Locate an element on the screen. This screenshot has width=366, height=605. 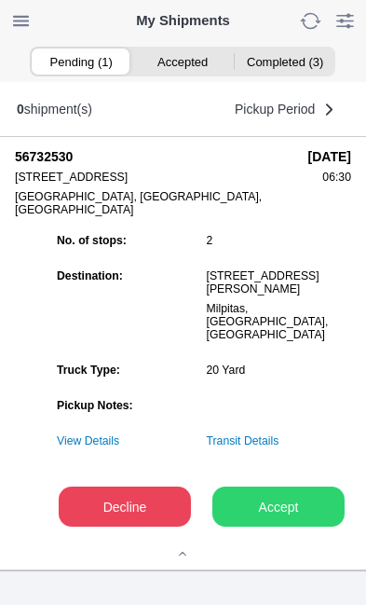
ion-button: Accept is located at coordinates (279, 506).